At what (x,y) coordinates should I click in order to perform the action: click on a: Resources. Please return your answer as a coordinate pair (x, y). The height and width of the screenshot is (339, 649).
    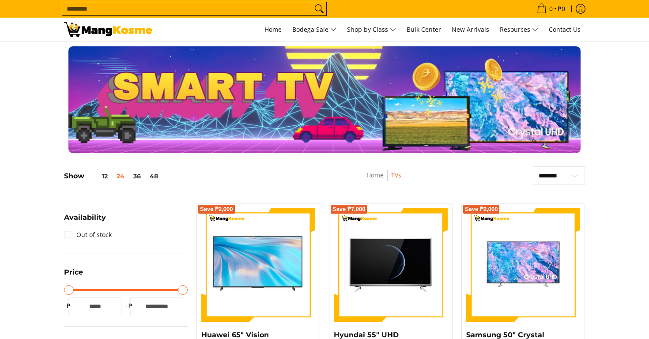
    Looking at the image, I should click on (519, 30).